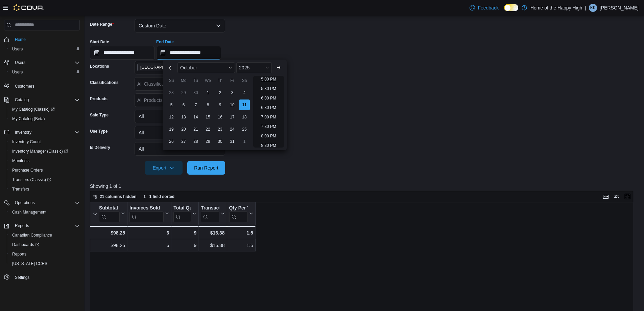 The image size is (644, 311). Describe the element at coordinates (42, 166) in the screenshot. I see `nav: Complex example` at that location.